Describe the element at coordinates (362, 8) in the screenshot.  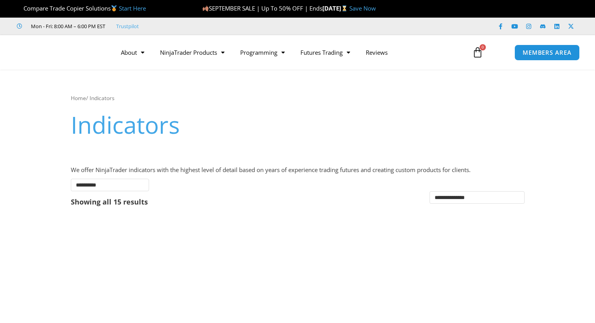
I see `a: Save Now` at that location.